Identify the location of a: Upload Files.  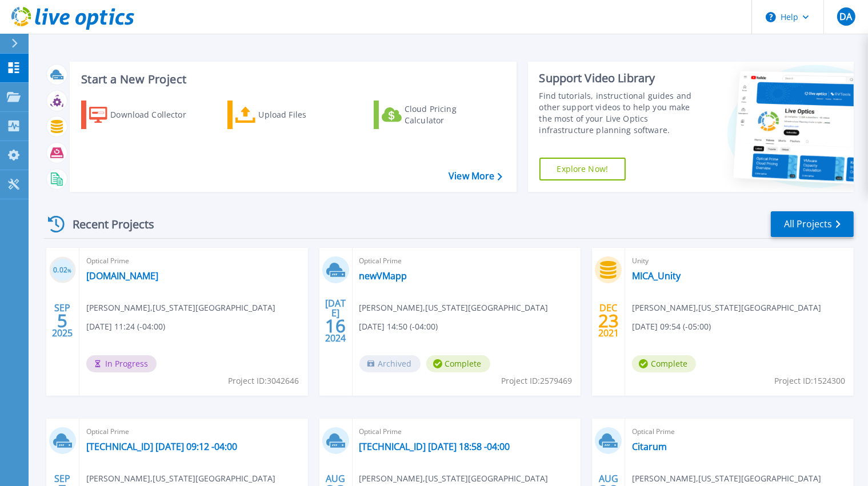
(291, 114).